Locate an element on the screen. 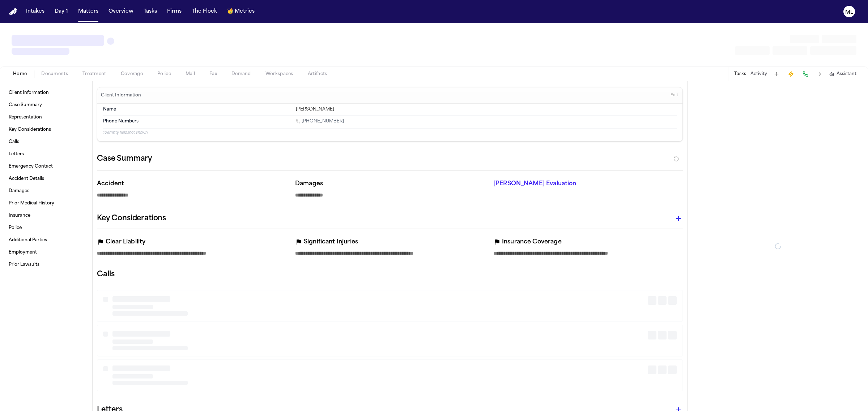  a: Prior Lawsuits is located at coordinates (46, 265).